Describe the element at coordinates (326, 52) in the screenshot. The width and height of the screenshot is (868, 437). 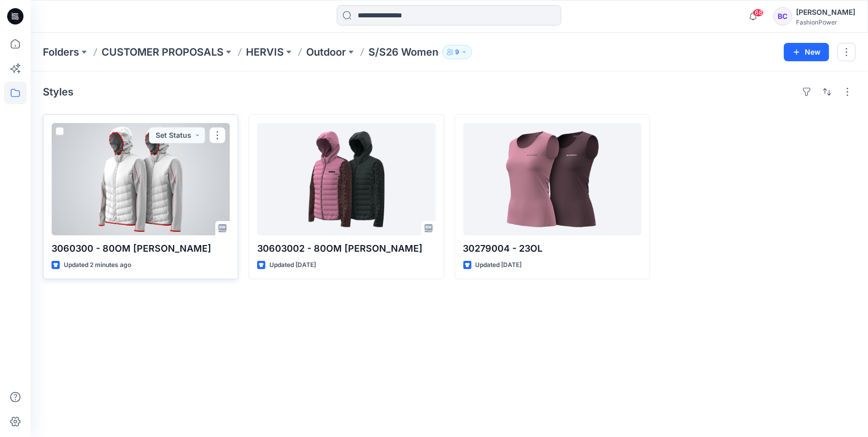
I see `a: Outdoor` at that location.